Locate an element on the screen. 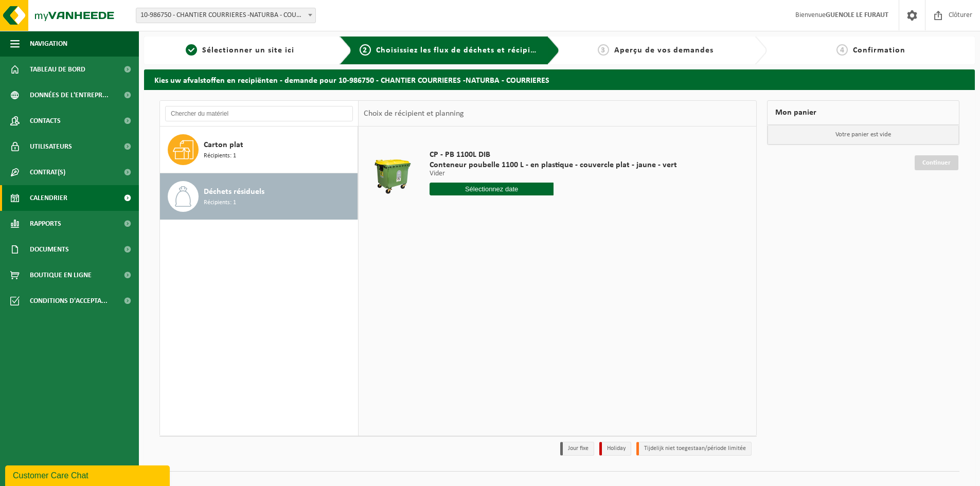  span: 3 is located at coordinates (604, 50).